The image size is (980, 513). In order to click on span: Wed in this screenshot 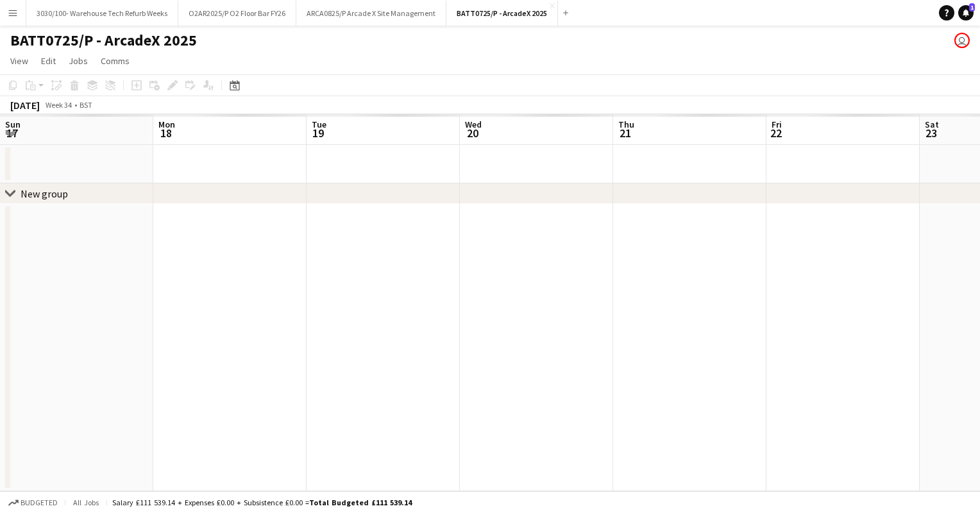, I will do `click(473, 124)`.